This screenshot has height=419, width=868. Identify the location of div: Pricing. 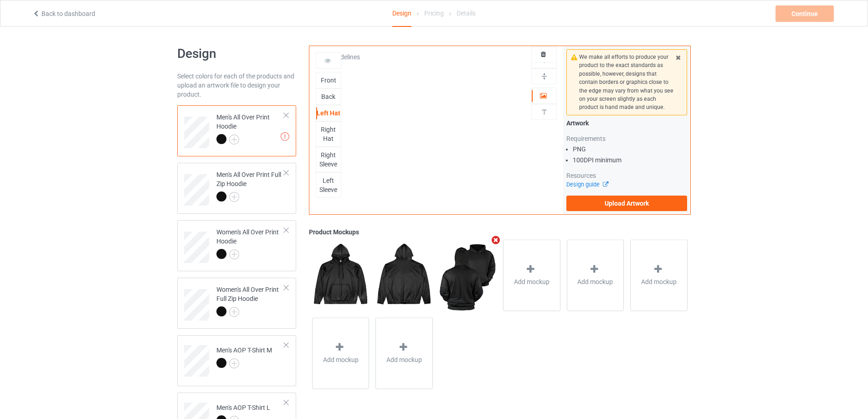
(434, 13).